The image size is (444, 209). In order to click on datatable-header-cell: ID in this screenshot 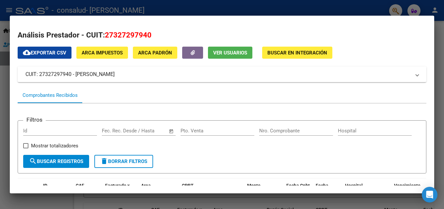, I will do `click(57, 193)`.